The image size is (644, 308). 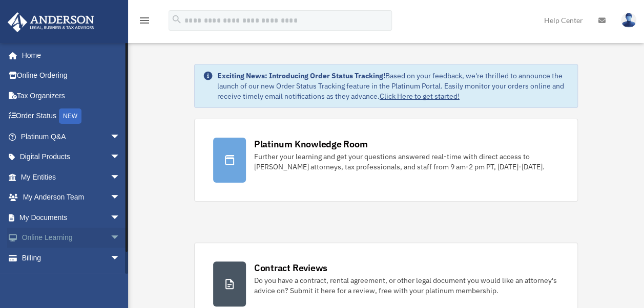 I want to click on a: My Entitiesarrow_drop_down, so click(x=71, y=177).